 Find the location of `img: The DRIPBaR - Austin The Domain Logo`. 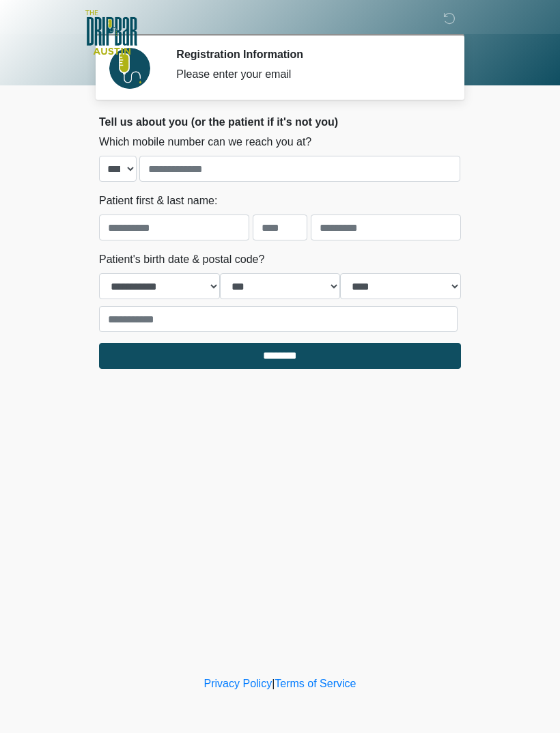

img: The DRIPBaR - Austin The Domain Logo is located at coordinates (111, 32).